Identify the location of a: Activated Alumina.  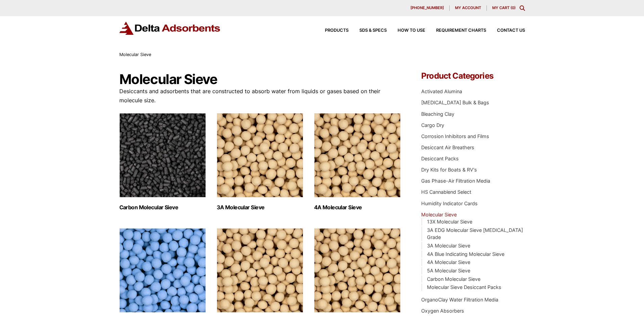
(442, 91).